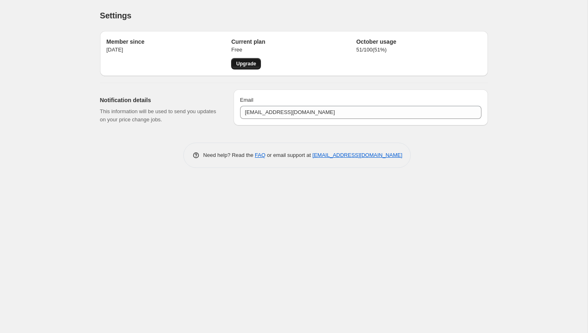  Describe the element at coordinates (160, 100) in the screenshot. I see `h2: Notification details` at that location.